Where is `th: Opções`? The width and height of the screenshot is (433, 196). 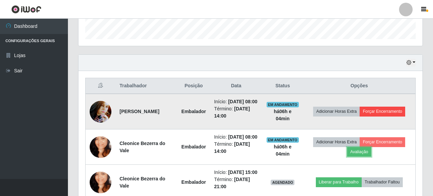 th: Opções is located at coordinates (359, 86).